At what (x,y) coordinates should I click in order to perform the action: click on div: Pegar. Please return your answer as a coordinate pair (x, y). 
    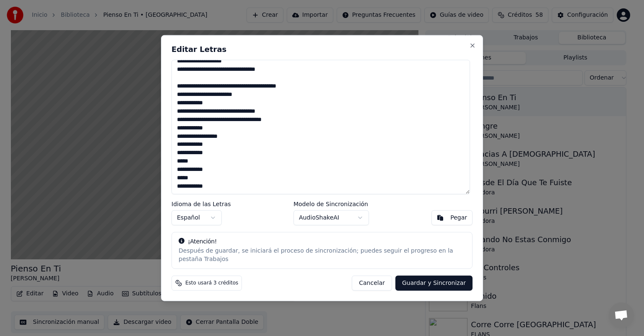
    Looking at the image, I should click on (459, 217).